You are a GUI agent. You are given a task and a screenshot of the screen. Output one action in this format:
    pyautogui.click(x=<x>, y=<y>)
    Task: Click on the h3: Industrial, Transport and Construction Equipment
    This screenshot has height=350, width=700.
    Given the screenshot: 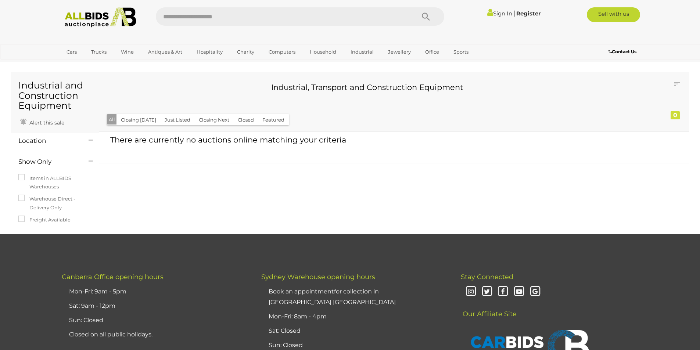 What is the action you would take?
    pyautogui.click(x=367, y=87)
    